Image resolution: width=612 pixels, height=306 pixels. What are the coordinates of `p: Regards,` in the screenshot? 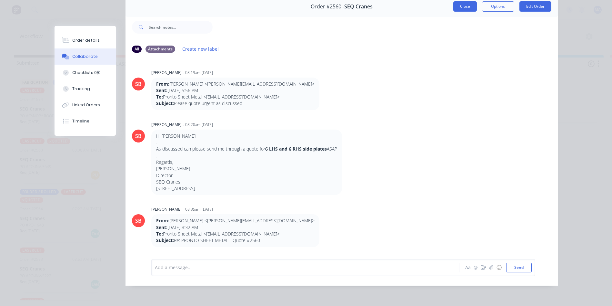 It's located at (247, 162).